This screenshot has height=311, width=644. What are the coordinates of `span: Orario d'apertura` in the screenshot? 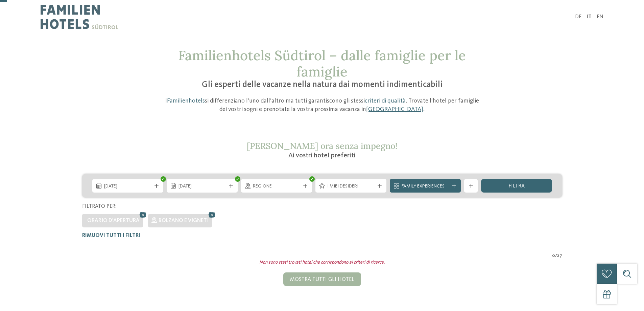 It's located at (113, 221).